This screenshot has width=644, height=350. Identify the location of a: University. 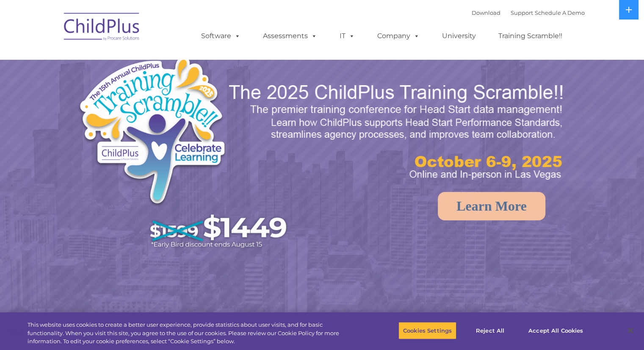
(459, 36).